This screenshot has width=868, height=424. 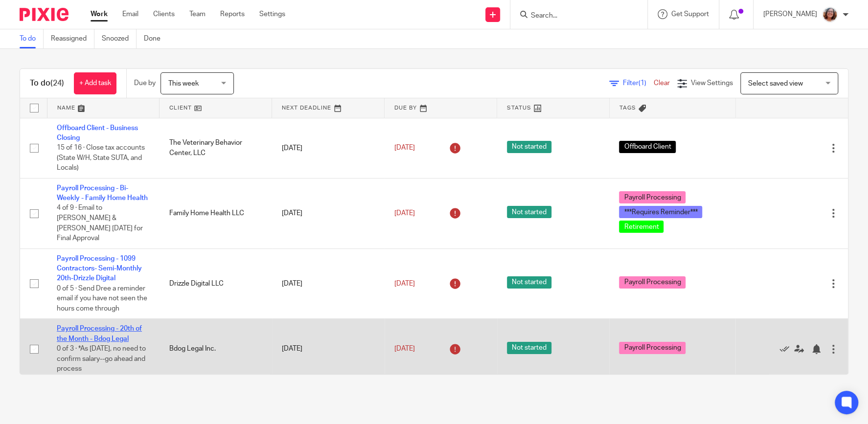 I want to click on a: Mark as done, so click(x=787, y=349).